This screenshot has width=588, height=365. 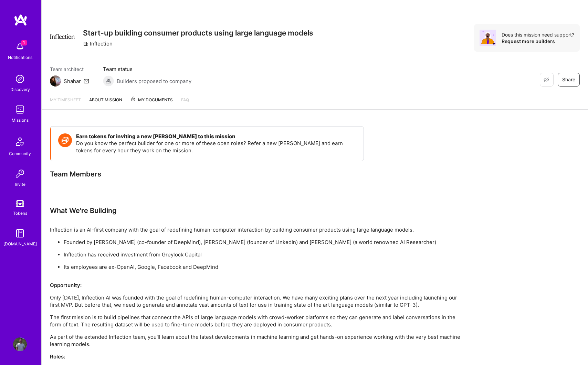 I want to click on div: Does this mission need support?, so click(x=538, y=34).